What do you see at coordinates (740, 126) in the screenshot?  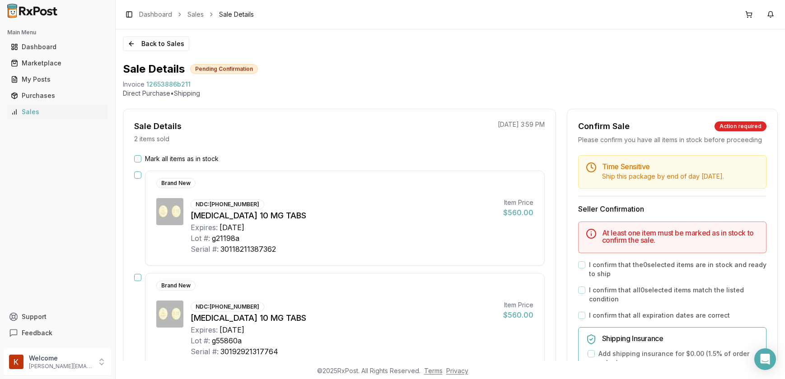 I see `div: Action required` at bounding box center [740, 126].